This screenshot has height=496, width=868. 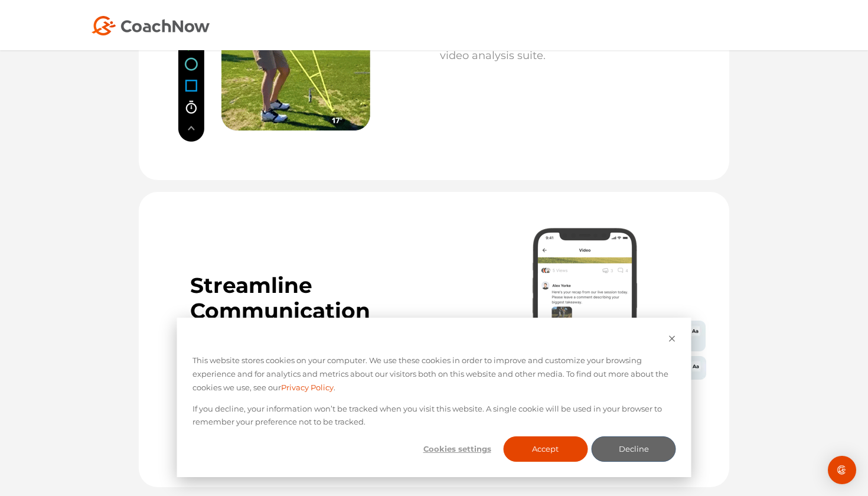 I want to click on img: Vectary, so click(x=585, y=349).